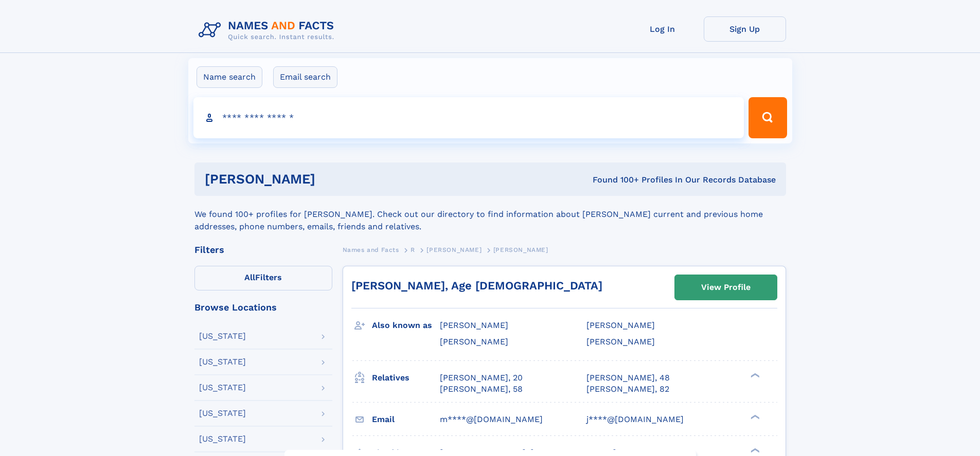  Describe the element at coordinates (269, 30) in the screenshot. I see `img: Logo Names and Facts` at that location.